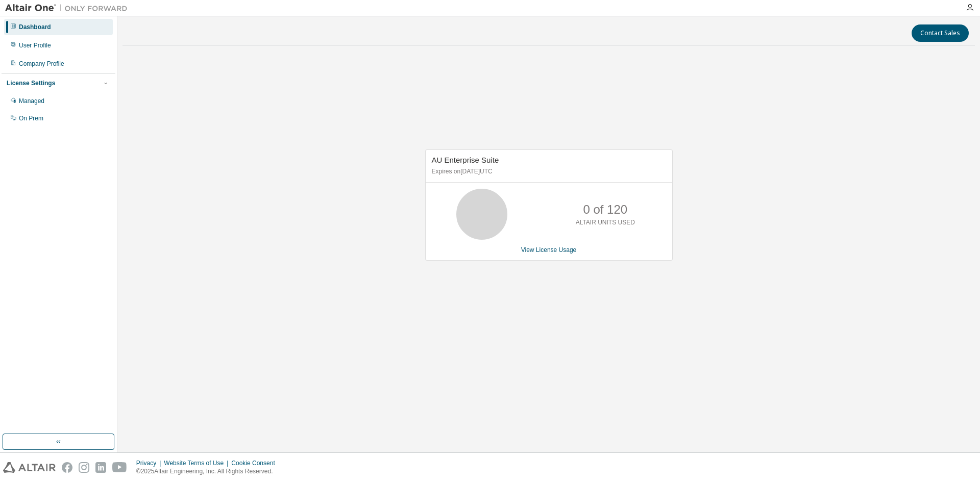  I want to click on img: instagram.svg, so click(84, 468).